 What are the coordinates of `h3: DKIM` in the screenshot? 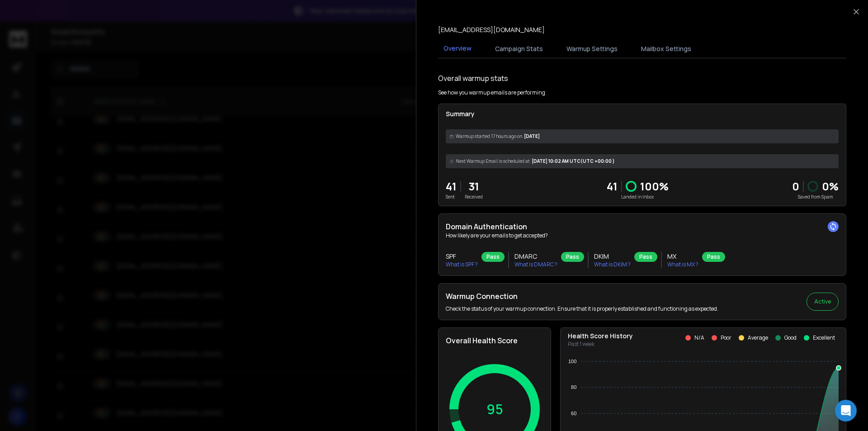 It's located at (612, 256).